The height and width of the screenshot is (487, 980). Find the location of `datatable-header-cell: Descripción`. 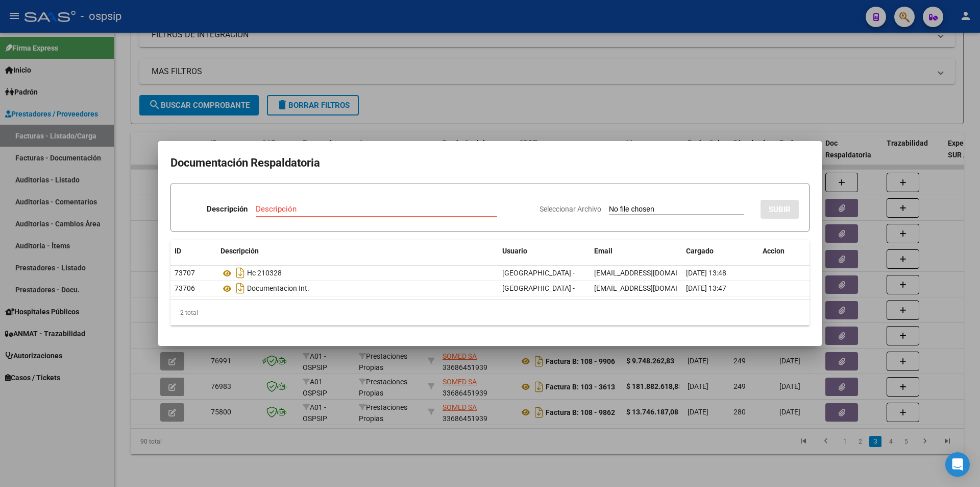

datatable-header-cell: Descripción is located at coordinates (358, 251).